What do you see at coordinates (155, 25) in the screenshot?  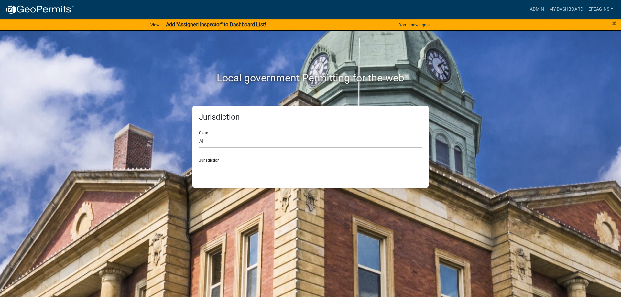 I see `a: View` at bounding box center [155, 25].